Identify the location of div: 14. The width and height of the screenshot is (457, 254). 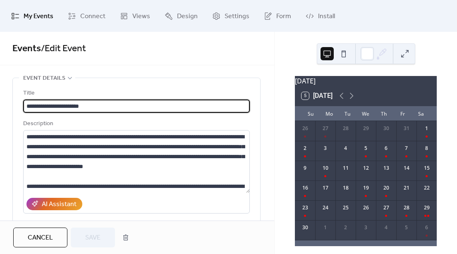
(407, 168).